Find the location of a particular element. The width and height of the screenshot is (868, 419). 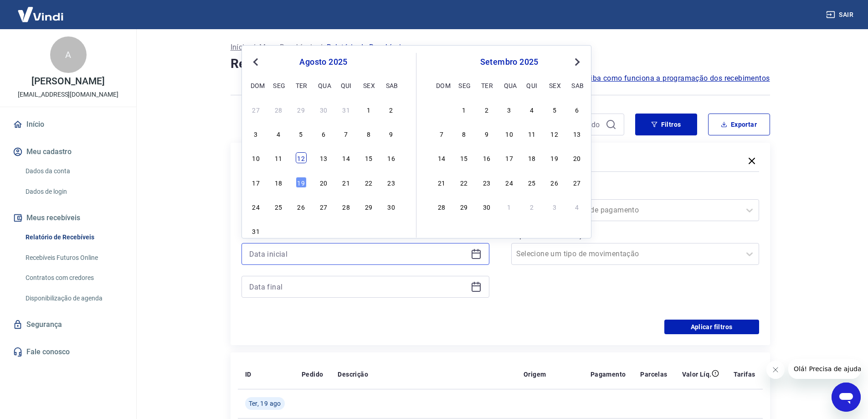

div: Choose quarta-feira, 30 de julho de 2025 is located at coordinates (323, 110).